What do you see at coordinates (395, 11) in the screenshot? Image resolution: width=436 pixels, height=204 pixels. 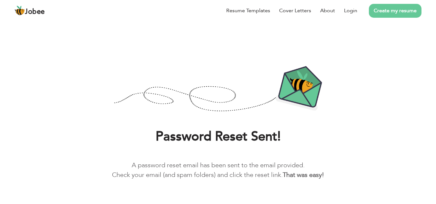 I see `a: Create my resume` at bounding box center [395, 11].